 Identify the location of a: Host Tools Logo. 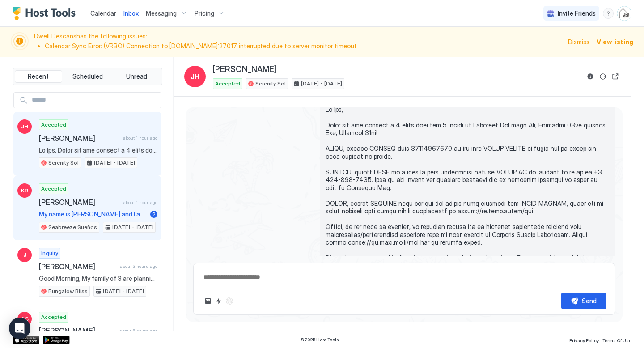
(46, 14).